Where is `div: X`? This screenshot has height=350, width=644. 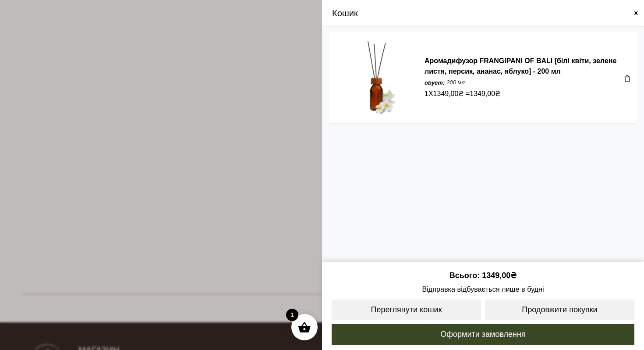 div: X is located at coordinates (522, 94).